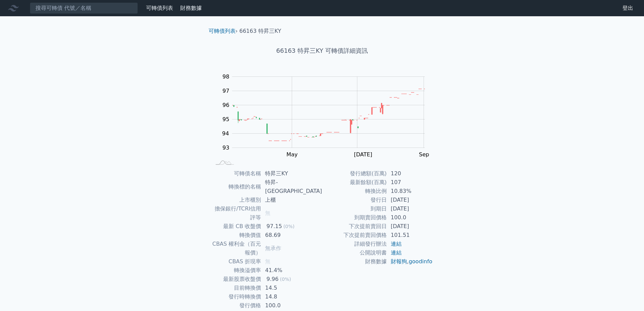 The height and width of the screenshot is (311, 644). Describe the element at coordinates (226, 105) in the screenshot. I see `tspan: 96` at that location.